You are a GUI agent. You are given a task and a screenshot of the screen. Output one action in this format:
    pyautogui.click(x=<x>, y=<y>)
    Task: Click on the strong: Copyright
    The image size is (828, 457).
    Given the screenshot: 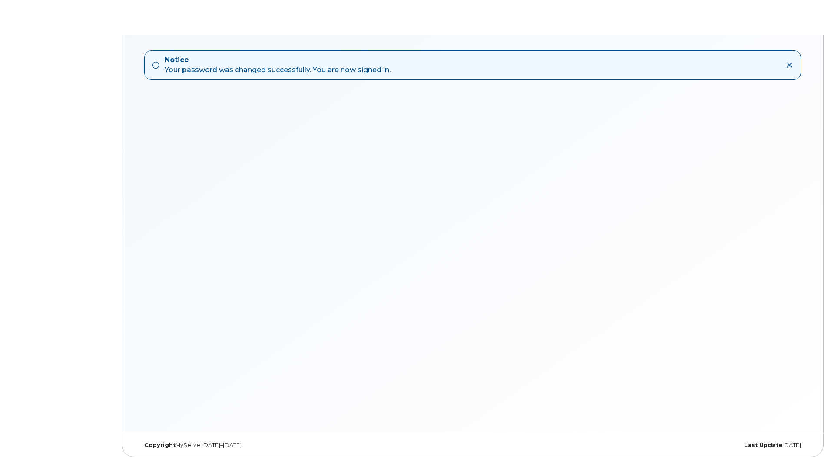 What is the action you would take?
    pyautogui.click(x=160, y=445)
    